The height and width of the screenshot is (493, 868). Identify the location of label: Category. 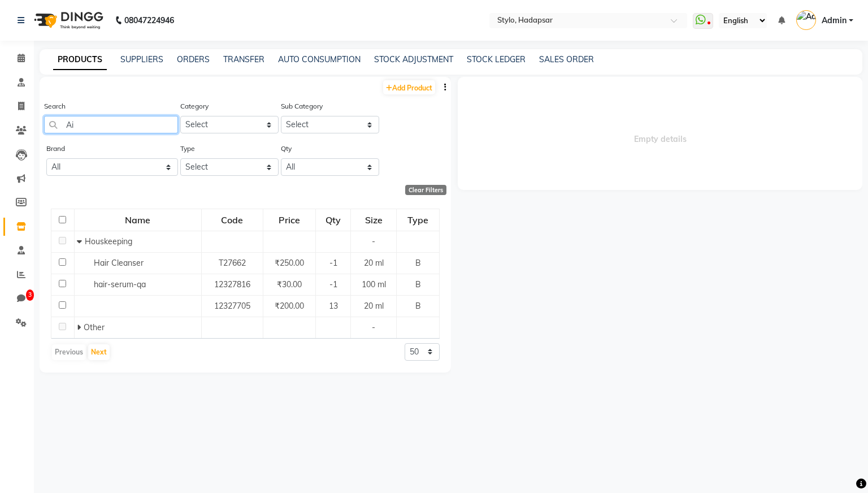
(194, 106).